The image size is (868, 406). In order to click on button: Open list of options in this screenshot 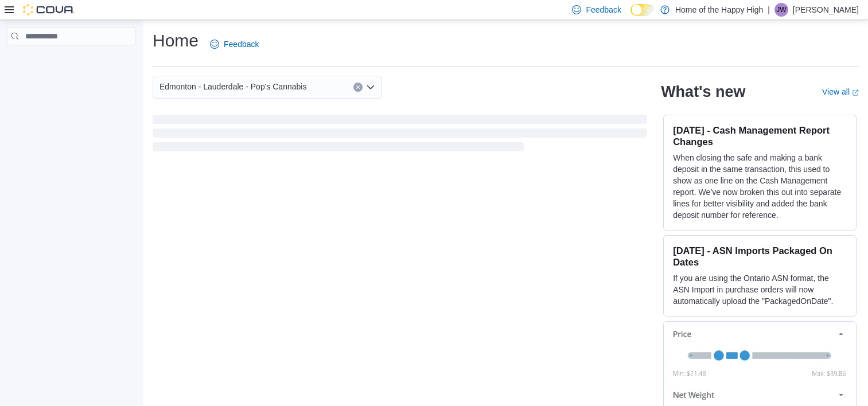, I will do `click(371, 87)`.